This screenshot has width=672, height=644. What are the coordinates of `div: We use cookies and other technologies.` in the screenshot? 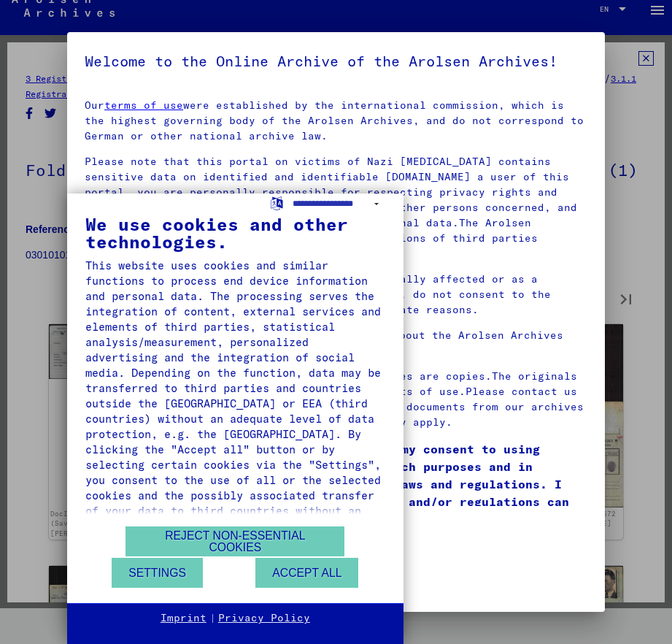 It's located at (235, 233).